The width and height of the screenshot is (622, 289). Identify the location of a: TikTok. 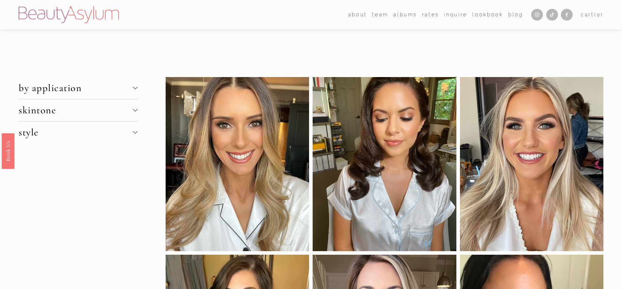
(552, 15).